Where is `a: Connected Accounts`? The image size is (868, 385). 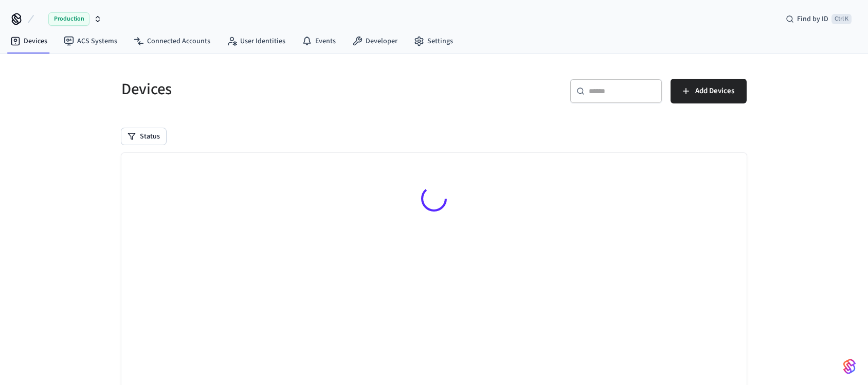
a: Connected Accounts is located at coordinates (172, 41).